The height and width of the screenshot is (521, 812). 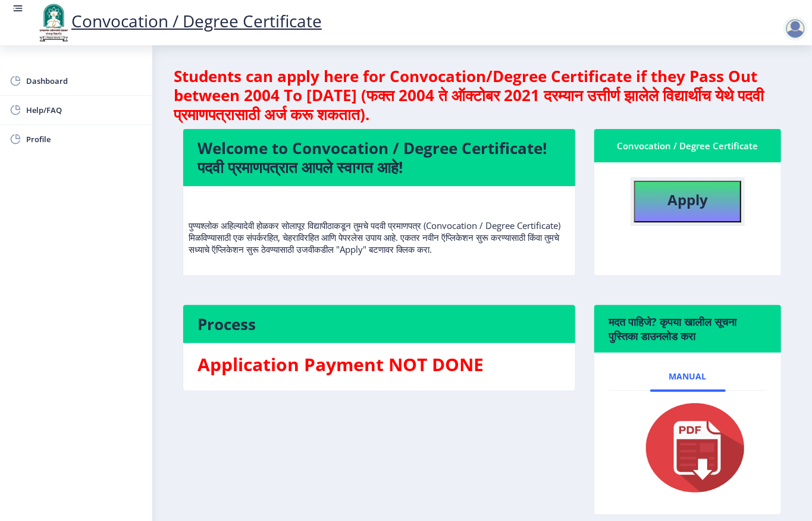 What do you see at coordinates (687, 376) in the screenshot?
I see `span: Manual` at bounding box center [687, 376].